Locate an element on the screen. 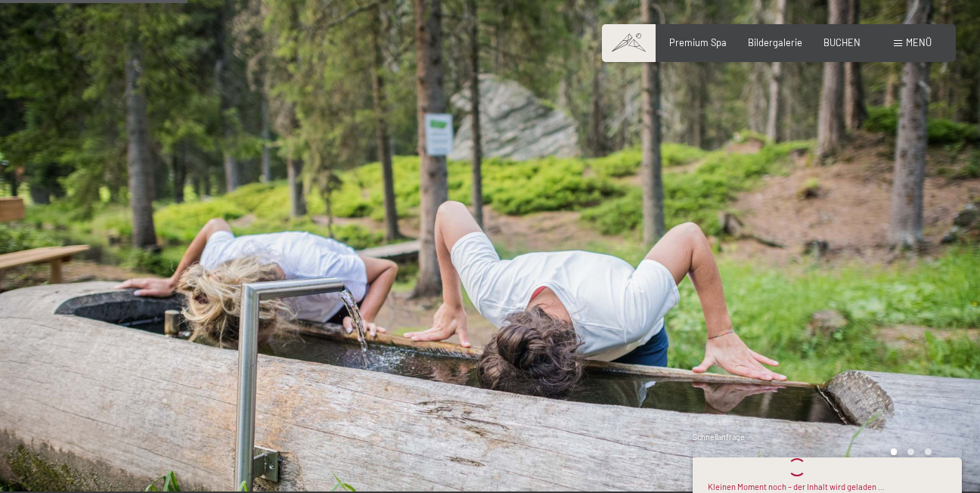  a: BUCHEN is located at coordinates (842, 42).